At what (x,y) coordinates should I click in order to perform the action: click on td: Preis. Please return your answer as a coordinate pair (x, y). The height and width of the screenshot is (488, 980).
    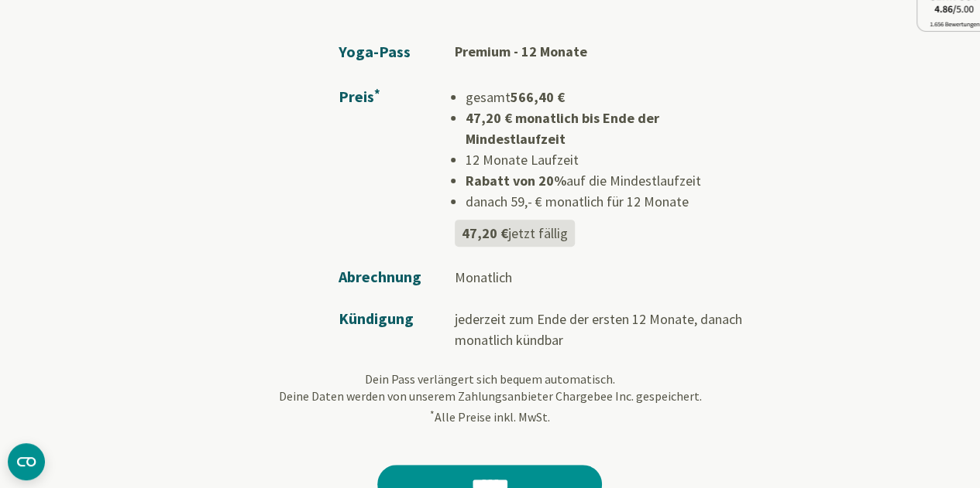
    Looking at the image, I should click on (396, 155).